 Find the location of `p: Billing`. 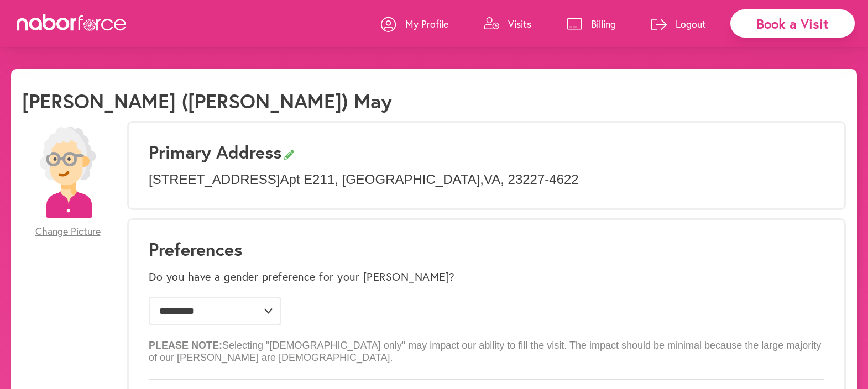

p: Billing is located at coordinates (603, 24).